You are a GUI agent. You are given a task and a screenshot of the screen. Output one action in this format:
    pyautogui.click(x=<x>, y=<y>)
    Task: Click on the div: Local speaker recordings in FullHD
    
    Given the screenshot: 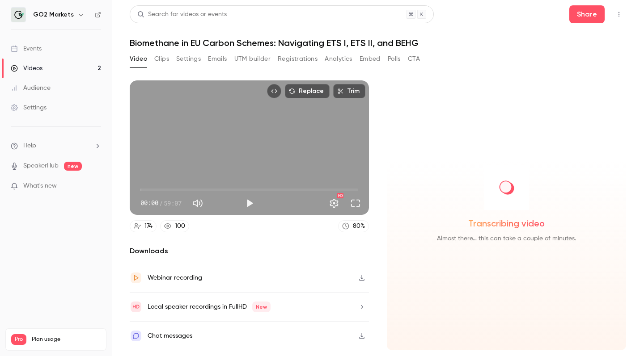 What is the action you would take?
    pyautogui.click(x=209, y=307)
    